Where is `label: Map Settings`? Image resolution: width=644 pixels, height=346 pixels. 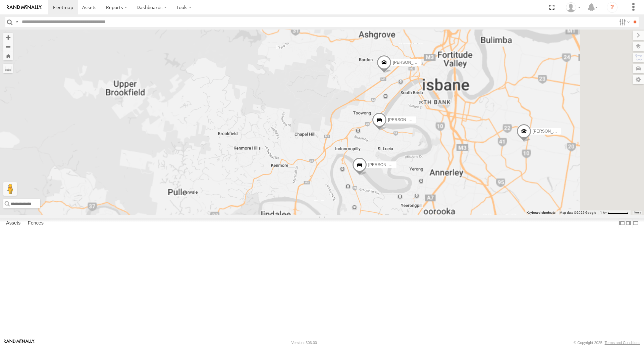
label: Map Settings is located at coordinates (638, 80).